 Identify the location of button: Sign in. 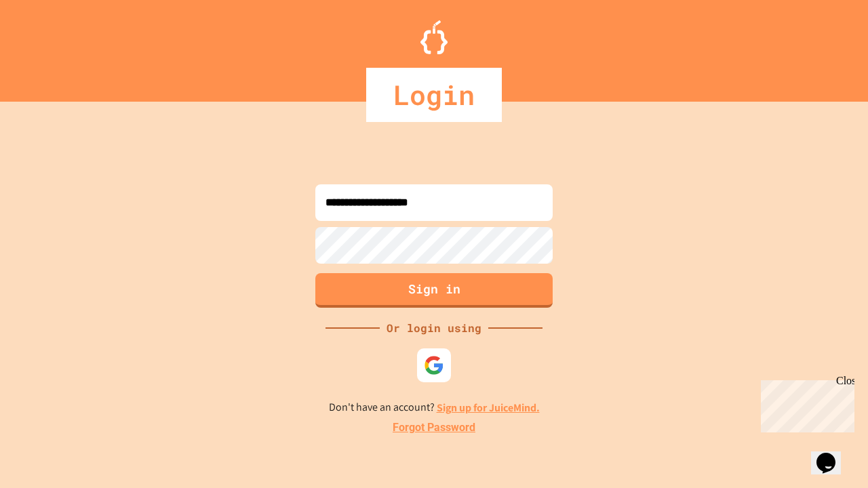
(434, 290).